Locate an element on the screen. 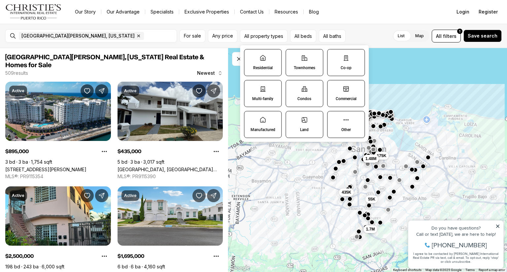 The height and width of the screenshot is (272, 507). button: 435K is located at coordinates (346, 192).